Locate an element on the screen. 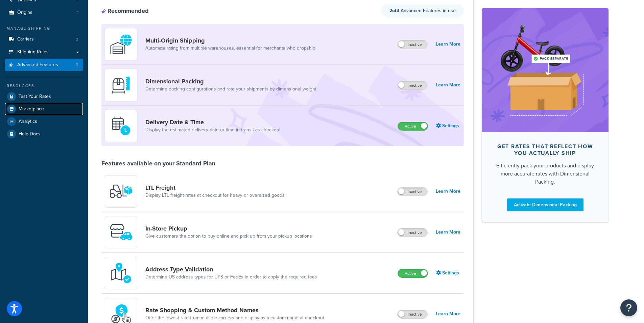 The width and height of the screenshot is (644, 323). span: Carriers is located at coordinates (26, 39).